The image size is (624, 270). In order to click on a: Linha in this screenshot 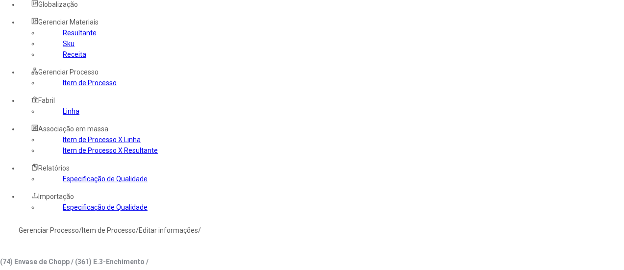, I will do `click(71, 111)`.